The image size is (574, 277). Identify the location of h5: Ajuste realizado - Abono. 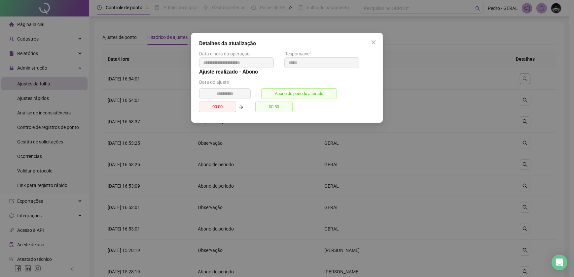
(287, 72).